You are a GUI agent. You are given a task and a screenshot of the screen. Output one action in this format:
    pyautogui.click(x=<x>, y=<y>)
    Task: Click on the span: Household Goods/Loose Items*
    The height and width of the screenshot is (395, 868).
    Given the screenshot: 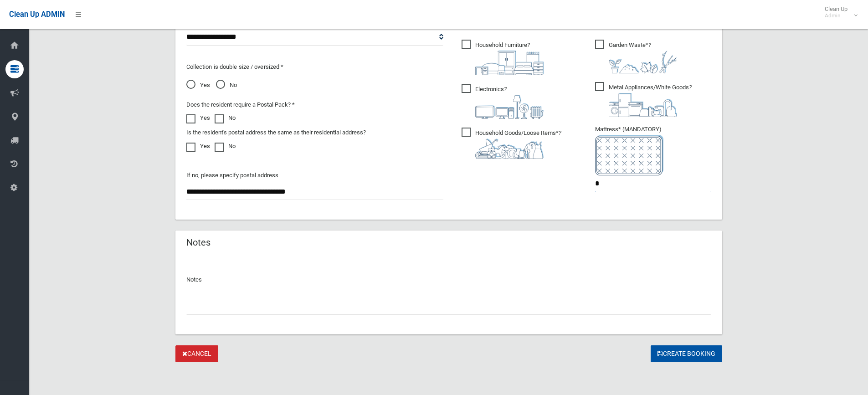 What is the action you would take?
    pyautogui.click(x=511, y=143)
    